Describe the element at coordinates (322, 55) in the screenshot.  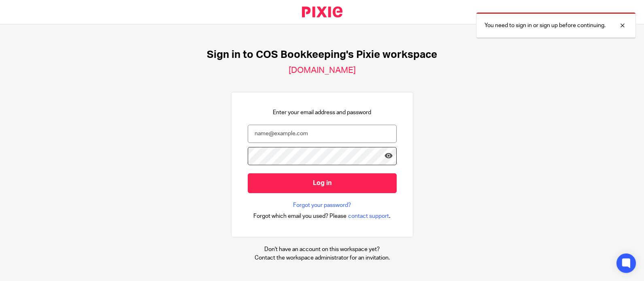
I see `h1: Sign in to COS Bookkeeping's Pixie workspace` at that location.